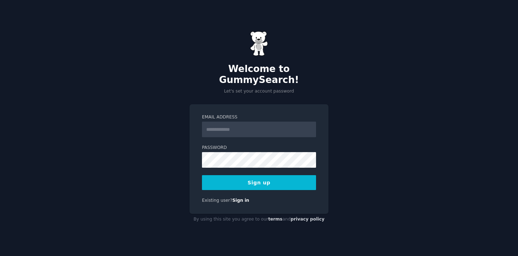  I want to click on label: Email Address, so click(259, 117).